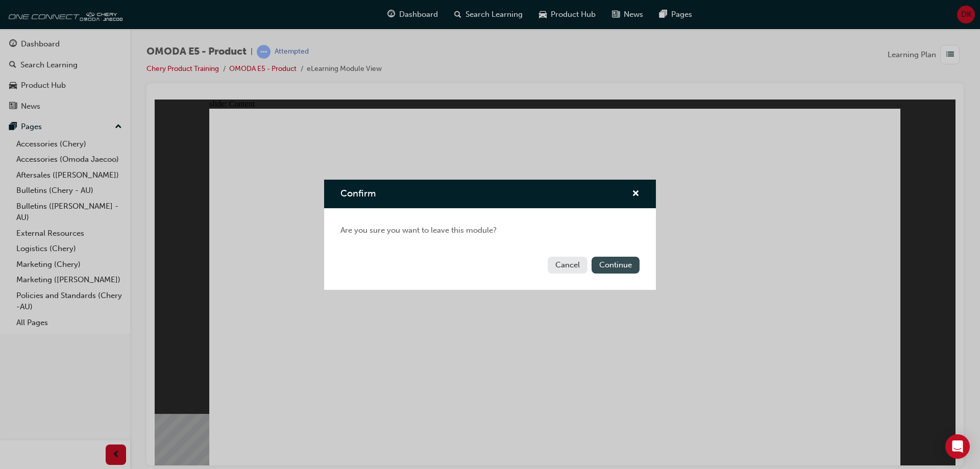 Image resolution: width=980 pixels, height=469 pixels. I want to click on button: Cancel, so click(568, 265).